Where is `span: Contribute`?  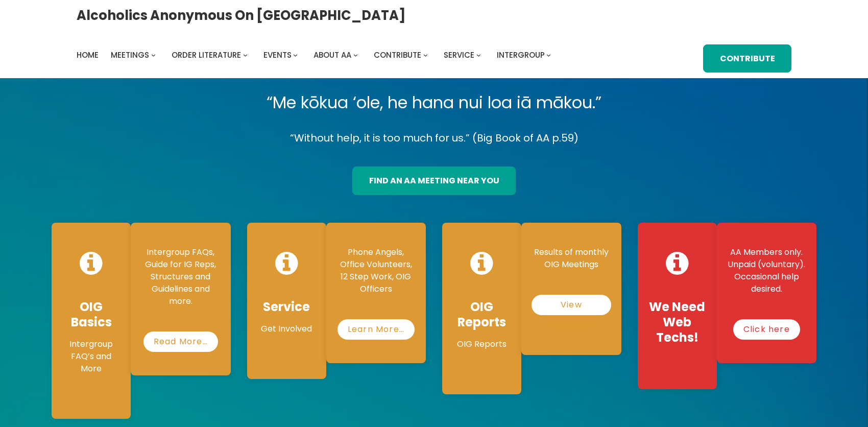
span: Contribute is located at coordinates (397, 55).